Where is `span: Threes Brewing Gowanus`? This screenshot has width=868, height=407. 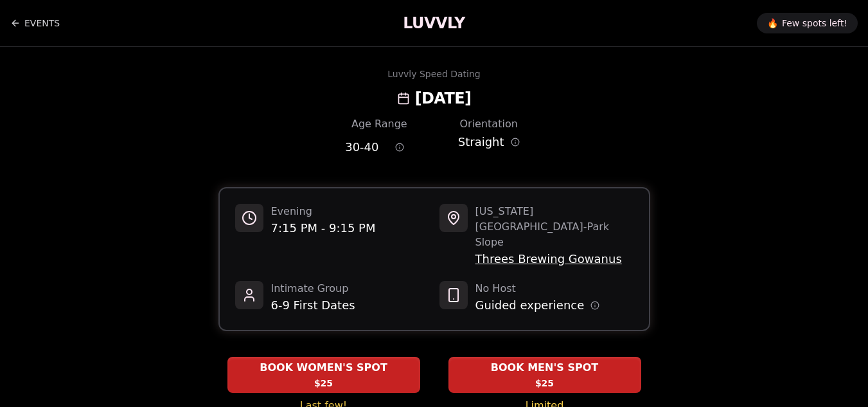 span: Threes Brewing Gowanus is located at coordinates (554, 259).